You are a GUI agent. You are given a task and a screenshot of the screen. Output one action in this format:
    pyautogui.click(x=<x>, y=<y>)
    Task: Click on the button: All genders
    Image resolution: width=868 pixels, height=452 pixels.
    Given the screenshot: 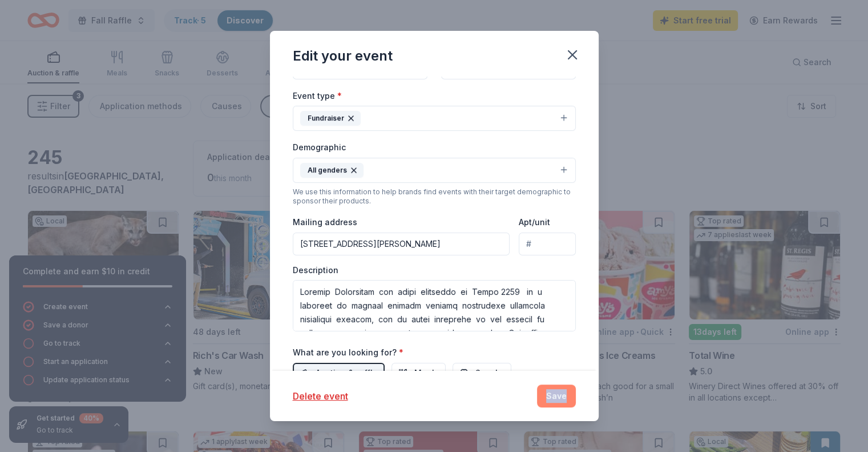 What is the action you would take?
    pyautogui.click(x=434, y=170)
    